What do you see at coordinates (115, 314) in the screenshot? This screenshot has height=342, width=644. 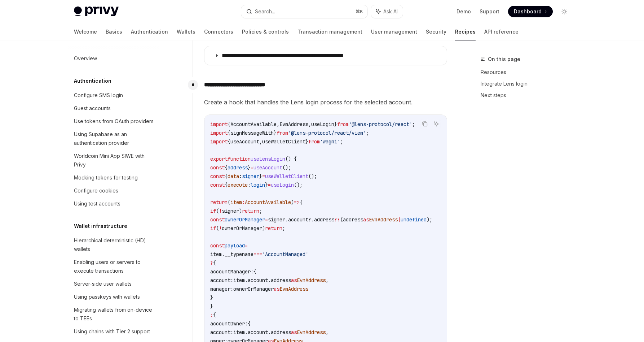 I see `div: Migrating wallets from on-device to TEEs` at bounding box center [115, 314].